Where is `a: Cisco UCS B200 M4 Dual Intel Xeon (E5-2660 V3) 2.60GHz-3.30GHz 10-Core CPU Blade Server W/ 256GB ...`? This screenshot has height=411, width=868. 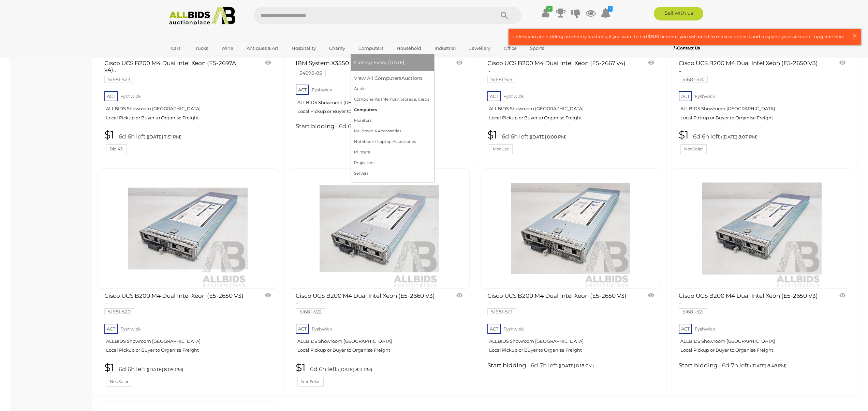
a: Cisco UCS B200 M4 Dual Intel Xeon (E5-2660 V3) 2.60GHz-3.30GHz 10-Core CPU Blade Server W/ 256GB ... is located at coordinates (379, 228).